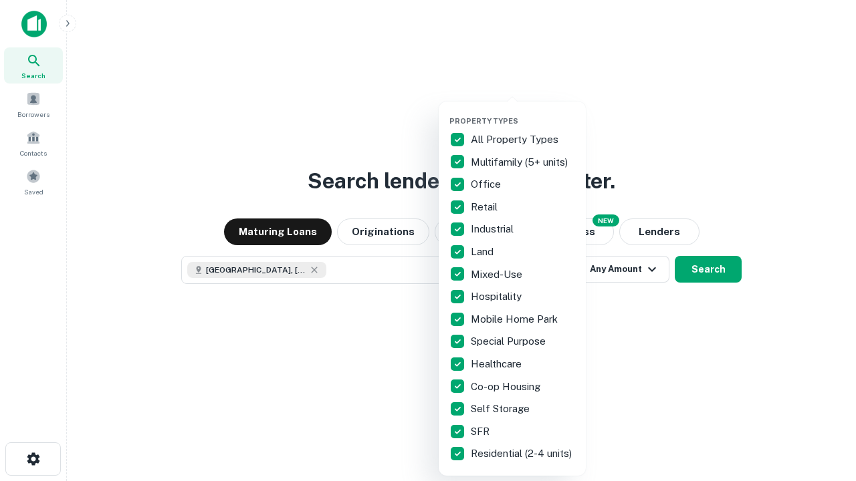 The image size is (856, 481). I want to click on div: Chat Widget, so click(822, 406).